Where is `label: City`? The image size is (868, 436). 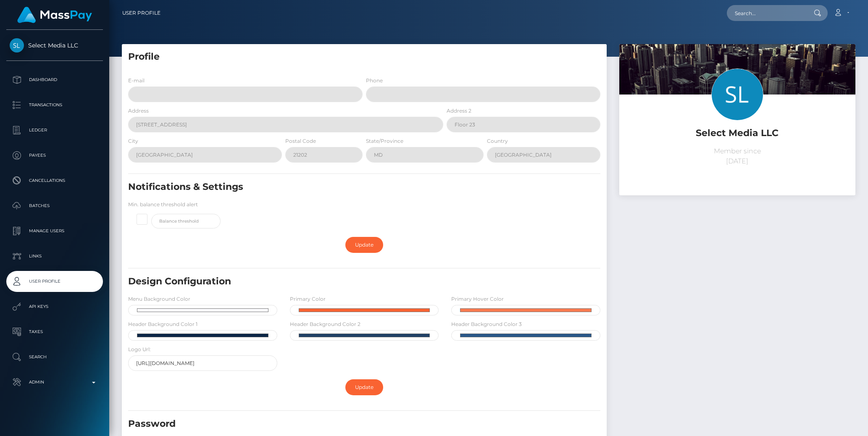
label: City is located at coordinates (133, 141).